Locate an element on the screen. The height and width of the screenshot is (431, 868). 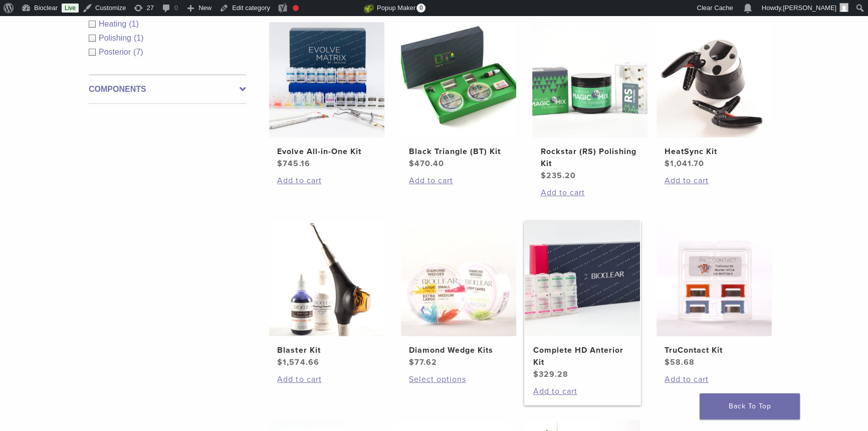
bdi: 235.20 is located at coordinates (558, 176).